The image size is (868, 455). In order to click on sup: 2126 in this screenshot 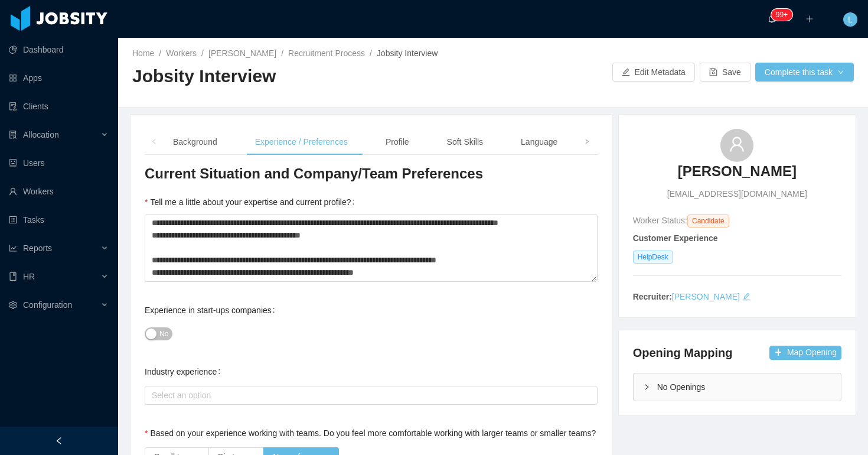, I will do `click(782, 15)`.